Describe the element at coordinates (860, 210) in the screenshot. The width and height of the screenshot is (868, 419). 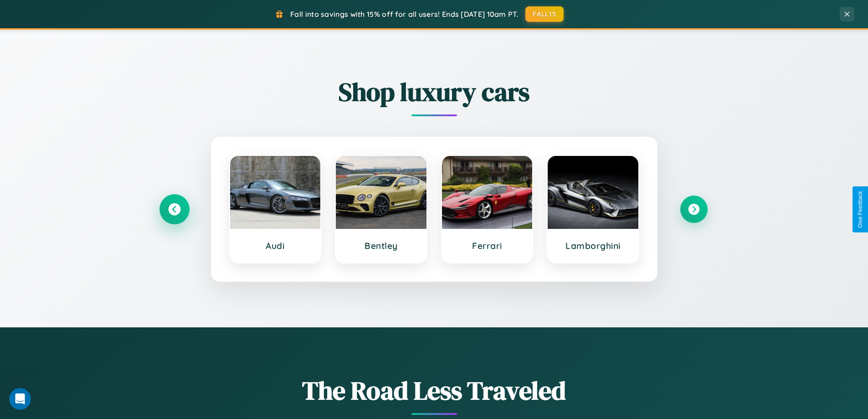
I see `div: Give Feedback` at that location.